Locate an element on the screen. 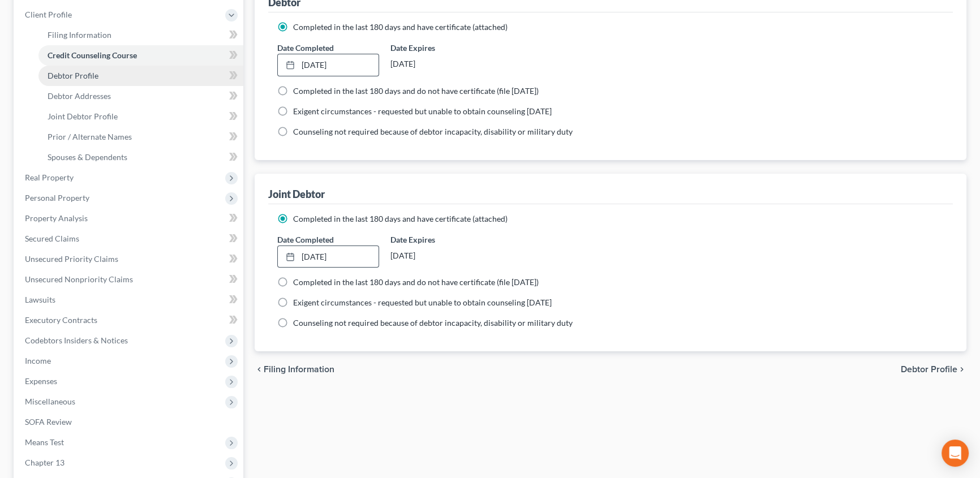 The height and width of the screenshot is (478, 980). span: Means Test is located at coordinates (44, 442).